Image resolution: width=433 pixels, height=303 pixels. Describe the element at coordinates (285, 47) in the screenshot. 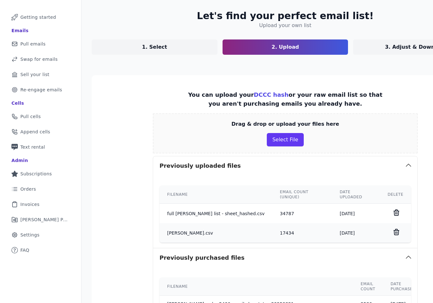

I see `p: 2. Upload` at that location.